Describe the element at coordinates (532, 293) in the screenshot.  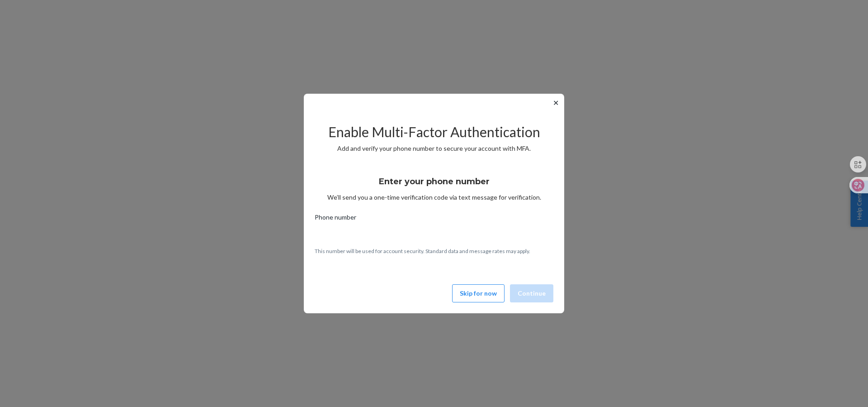
I see `button: Continue` at that location.